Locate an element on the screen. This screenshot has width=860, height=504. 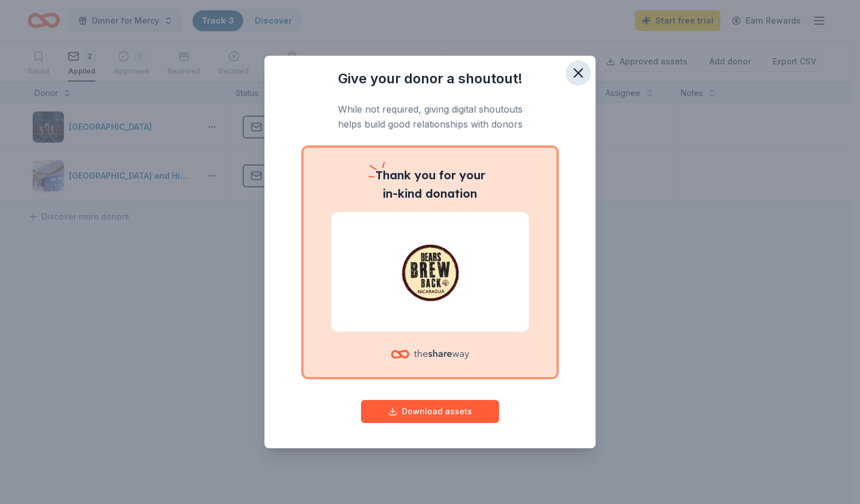
span: Thank is located at coordinates (393, 175).